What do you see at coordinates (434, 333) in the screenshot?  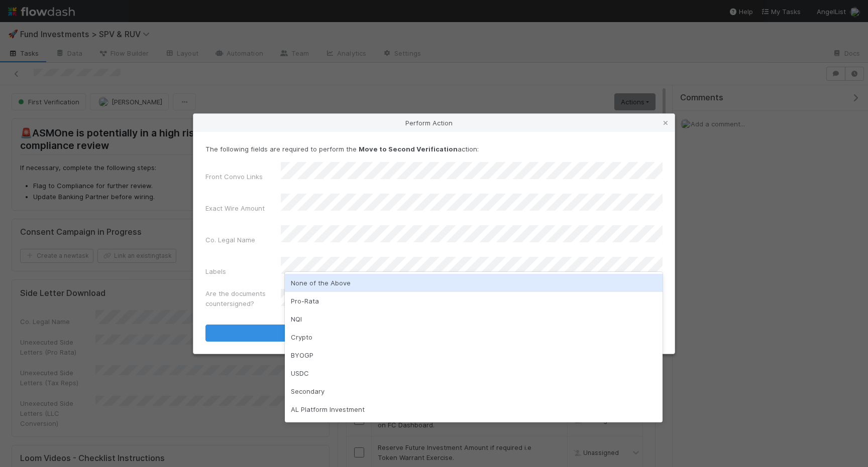 I see `button: Move to Second Verification` at bounding box center [434, 333].